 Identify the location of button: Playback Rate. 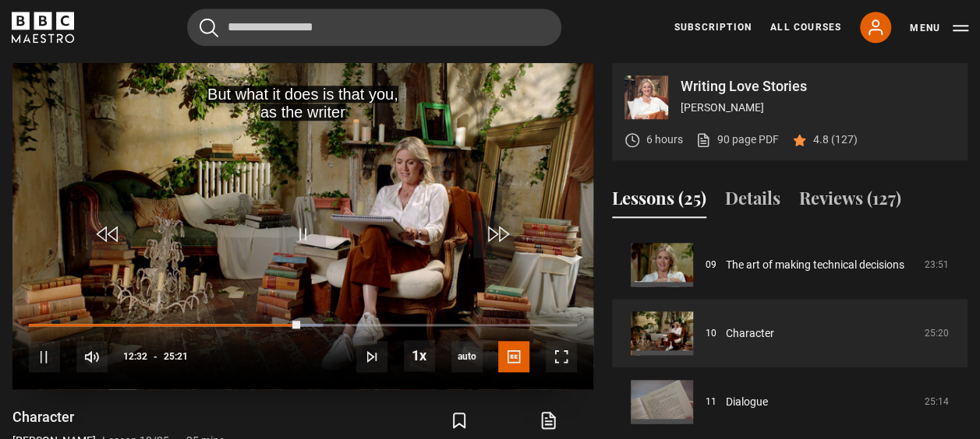
(419, 356).